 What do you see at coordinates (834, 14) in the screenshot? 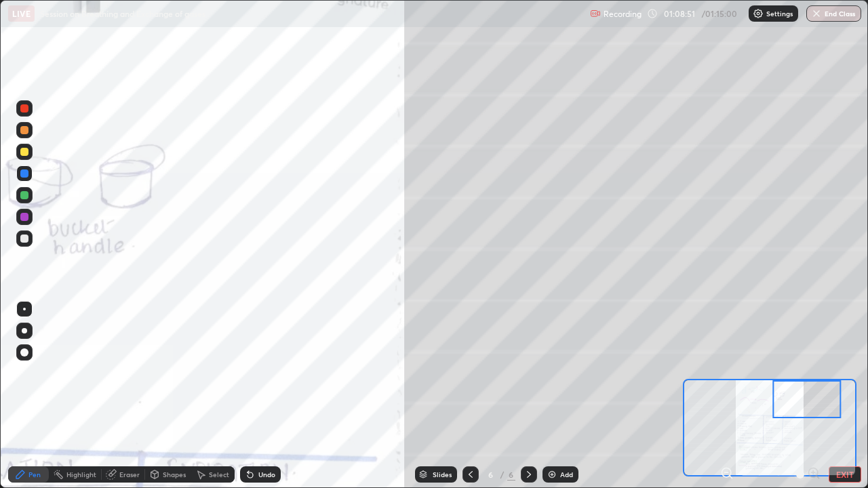
I see `button: End Class` at bounding box center [834, 14].